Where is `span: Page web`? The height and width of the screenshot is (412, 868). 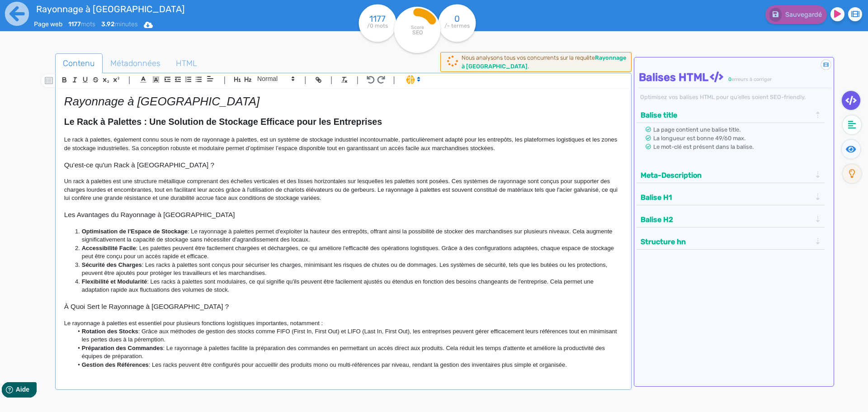
span: Page web is located at coordinates (48, 24).